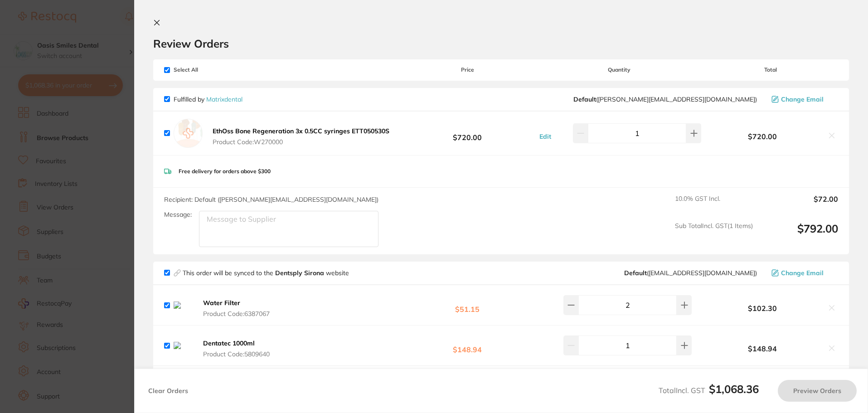 This screenshot has width=868, height=413. What do you see at coordinates (546, 136) in the screenshot?
I see `button: Edit` at bounding box center [546, 136].